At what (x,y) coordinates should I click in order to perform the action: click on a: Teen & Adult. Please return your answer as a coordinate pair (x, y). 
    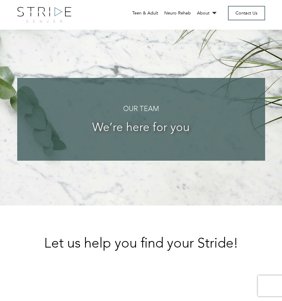
    Looking at the image, I should click on (145, 13).